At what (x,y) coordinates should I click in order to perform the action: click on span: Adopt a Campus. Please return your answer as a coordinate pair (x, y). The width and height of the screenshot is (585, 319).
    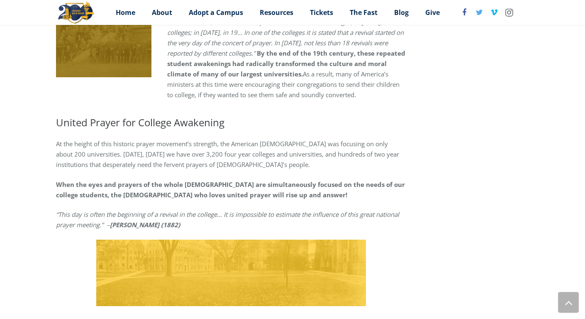
    Looking at the image, I should click on (216, 12).